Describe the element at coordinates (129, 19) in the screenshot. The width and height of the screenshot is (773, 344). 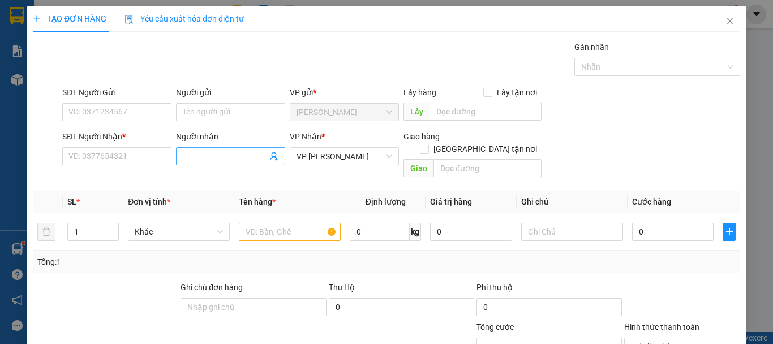
I see `img: icon` at that location.